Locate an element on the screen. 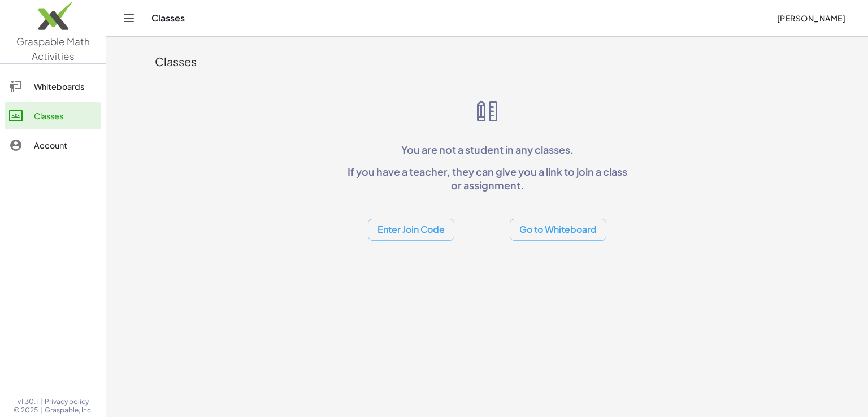 The width and height of the screenshot is (868, 417). button: Enter Join Code is located at coordinates (411, 229).